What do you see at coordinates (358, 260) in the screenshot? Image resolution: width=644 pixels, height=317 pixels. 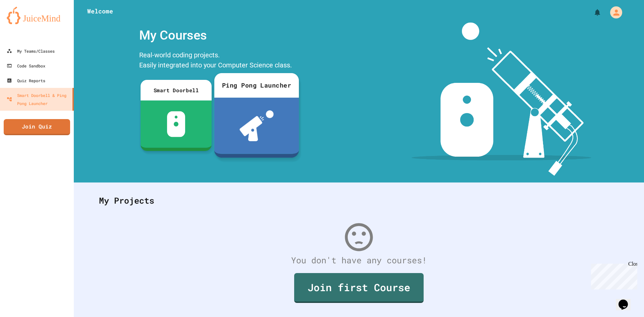 I see `div: You don't have any courses!` at bounding box center [358, 260].